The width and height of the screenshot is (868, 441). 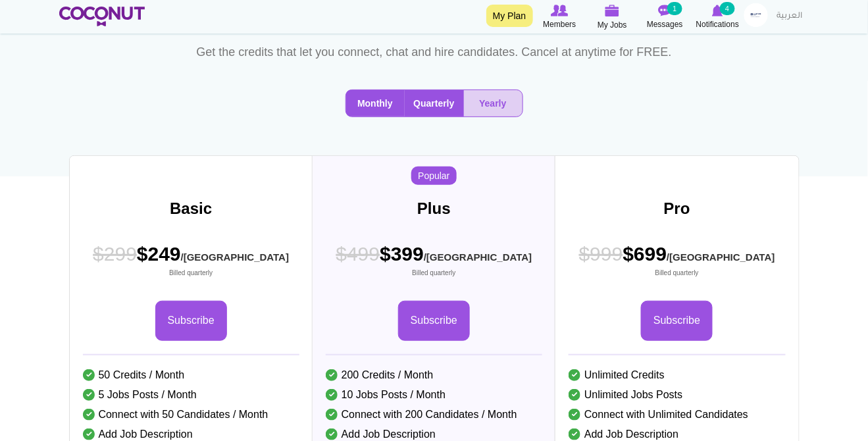 What do you see at coordinates (677, 259) in the screenshot?
I see `span: $699` at bounding box center [677, 259].